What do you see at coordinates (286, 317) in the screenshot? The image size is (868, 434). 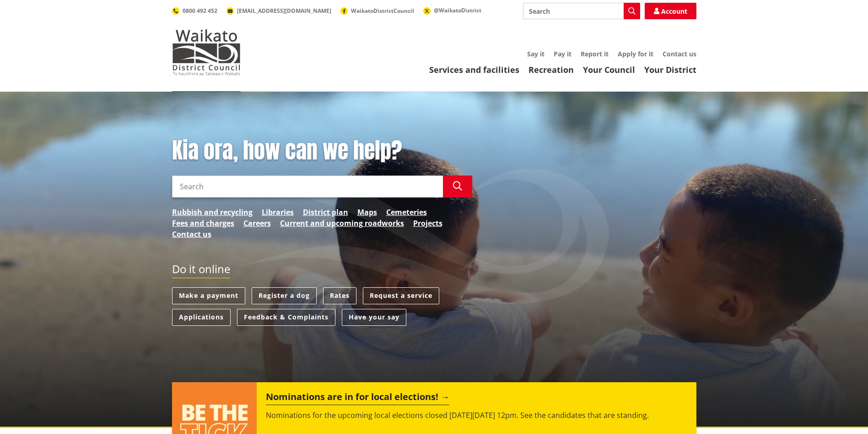 I see `a: Feedback & Complaints` at bounding box center [286, 317].